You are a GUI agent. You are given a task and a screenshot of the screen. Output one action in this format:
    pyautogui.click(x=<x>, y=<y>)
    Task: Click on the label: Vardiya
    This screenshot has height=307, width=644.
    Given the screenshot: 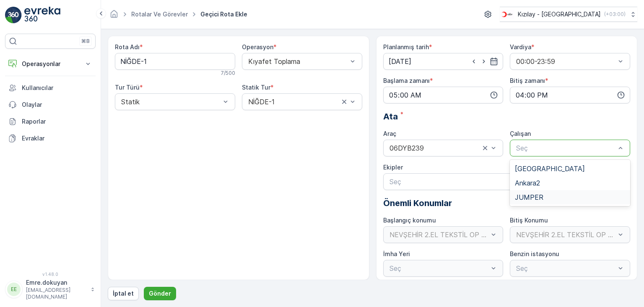 What is the action you would take?
    pyautogui.click(x=520, y=46)
    